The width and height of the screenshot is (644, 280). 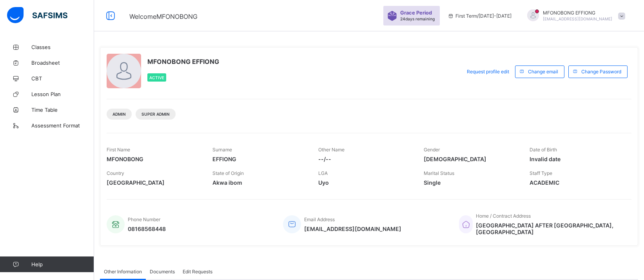 I want to click on span: State of Origin, so click(x=228, y=173).